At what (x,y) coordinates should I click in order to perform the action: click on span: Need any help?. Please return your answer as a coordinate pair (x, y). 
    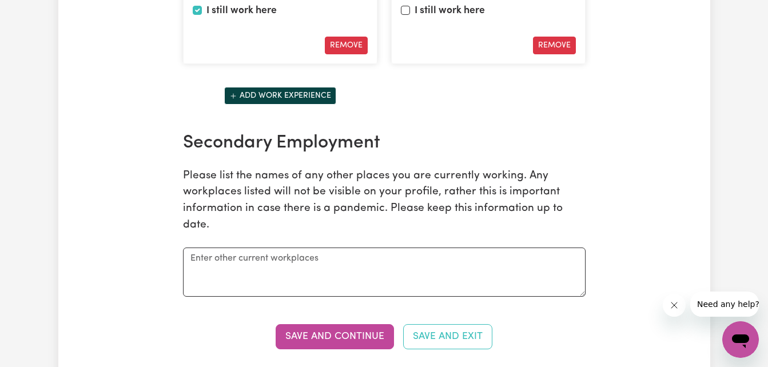
    Looking at the image, I should click on (38, 13).